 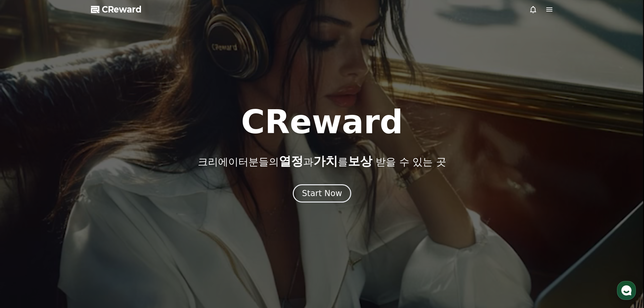 What do you see at coordinates (322, 194) in the screenshot?
I see `a: Start Now` at bounding box center [322, 194].